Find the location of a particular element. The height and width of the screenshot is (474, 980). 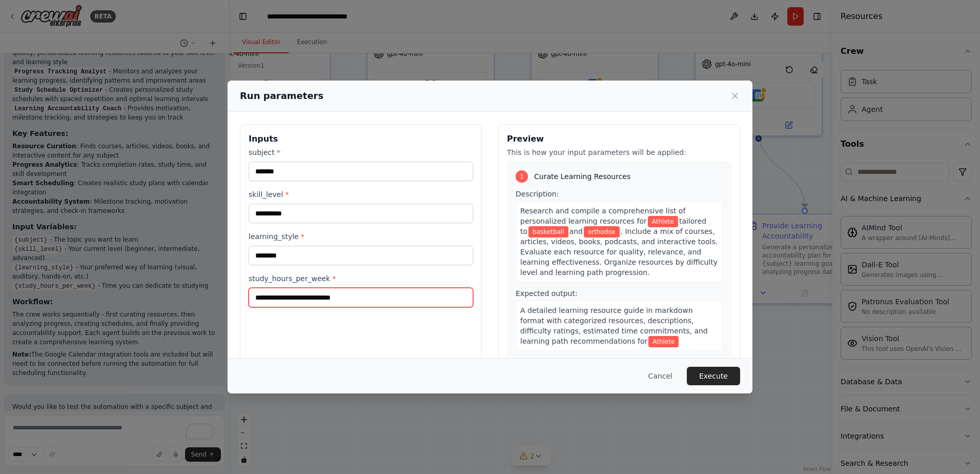

label: learning_style is located at coordinates (360, 236).